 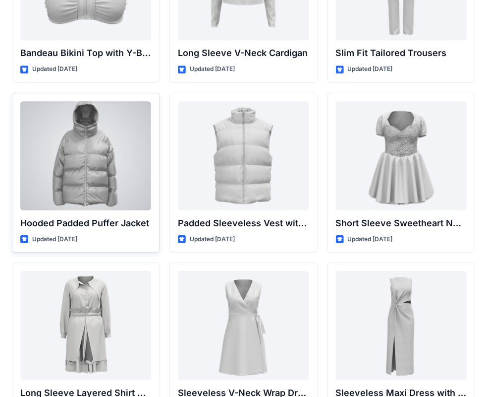 I want to click on p: Short Sleeve Sweetheart Neckline Mini Dress with Textured Bodice, so click(x=401, y=223).